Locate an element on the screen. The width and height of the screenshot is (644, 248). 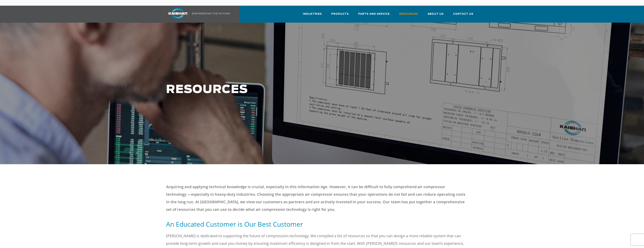
a: Kaishan USA is located at coordinates (197, 14).